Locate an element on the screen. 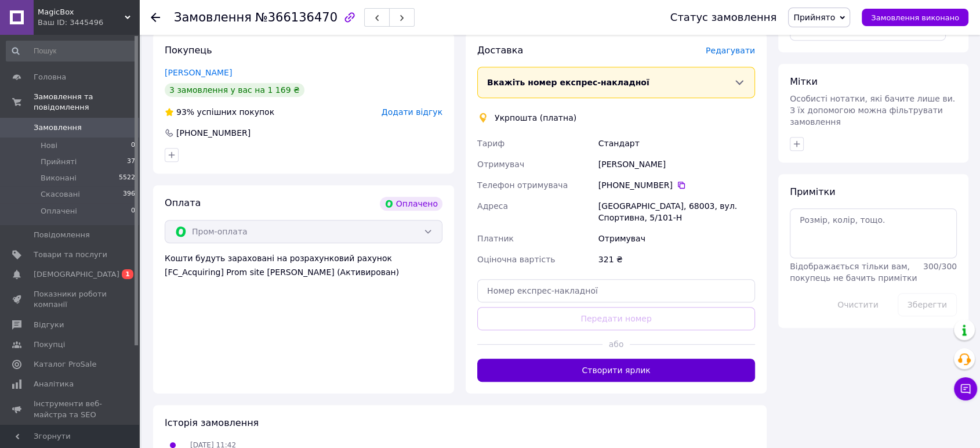 The height and width of the screenshot is (448, 980). span: Показники роботи компанії is located at coordinates (70, 300).